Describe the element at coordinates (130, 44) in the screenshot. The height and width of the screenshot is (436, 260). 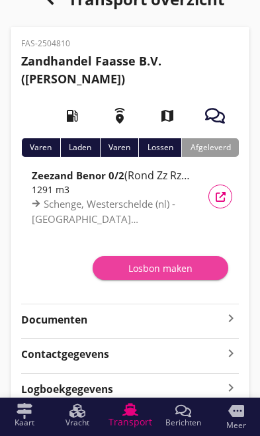
I see `p: FAS-2504810` at that location.